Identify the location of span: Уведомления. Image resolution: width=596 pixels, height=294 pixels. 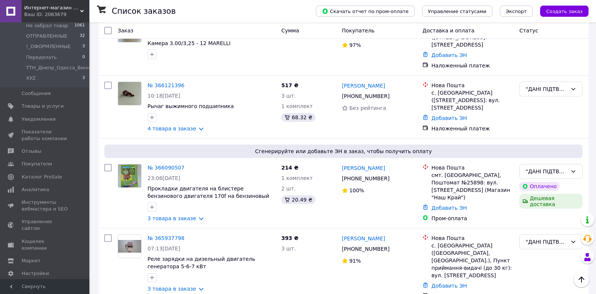
(38, 119).